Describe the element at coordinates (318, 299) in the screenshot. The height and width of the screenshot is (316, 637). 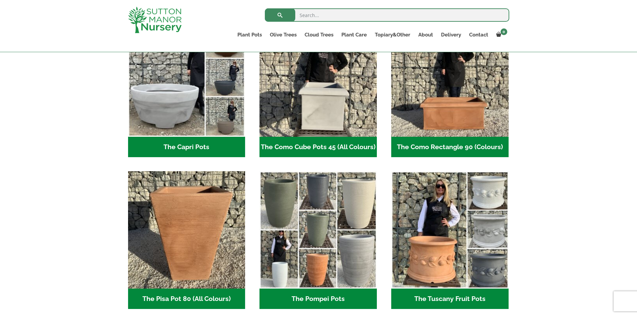
I see `h2: The Pompei Pots` at that location.